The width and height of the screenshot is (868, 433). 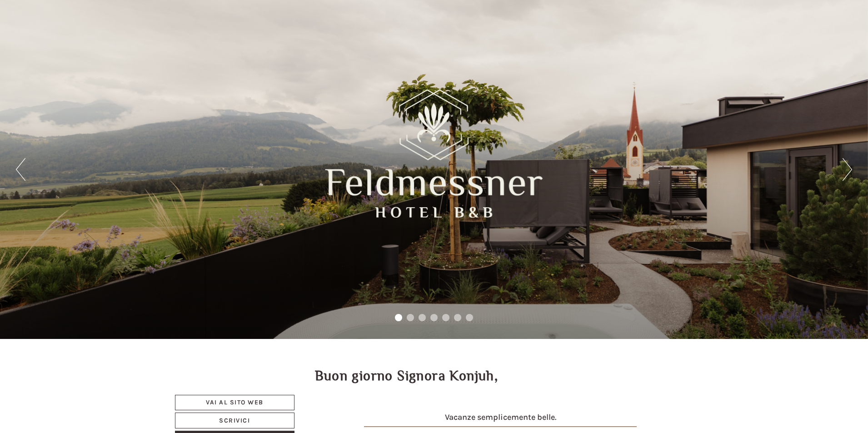 I want to click on h1: Buon giorno Signora Konjuh,, so click(x=407, y=375).